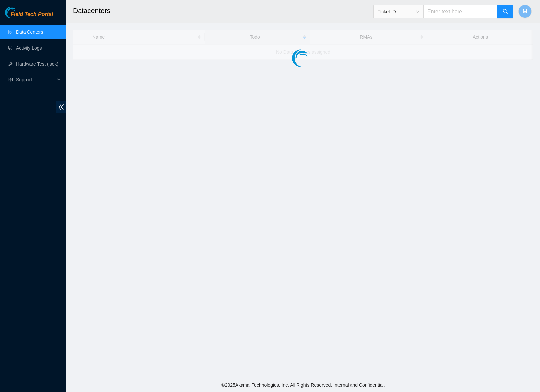 Image resolution: width=540 pixels, height=392 pixels. Describe the element at coordinates (525, 11) in the screenshot. I see `span: M` at that location.